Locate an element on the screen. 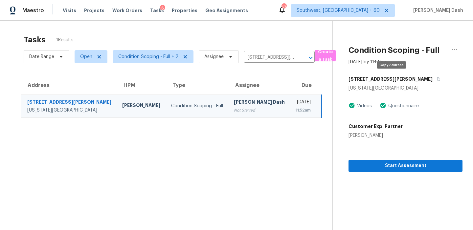  span: Create a Task is located at coordinates (325, 56).